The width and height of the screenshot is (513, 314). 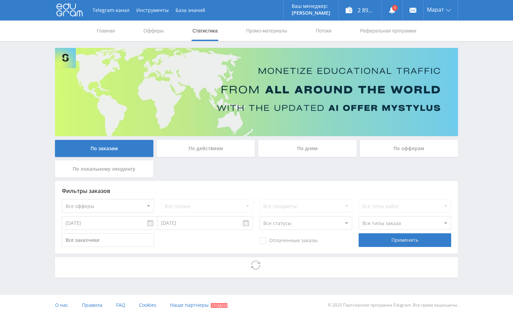 What do you see at coordinates (121, 304) in the screenshot?
I see `span: FAQ` at bounding box center [121, 304].